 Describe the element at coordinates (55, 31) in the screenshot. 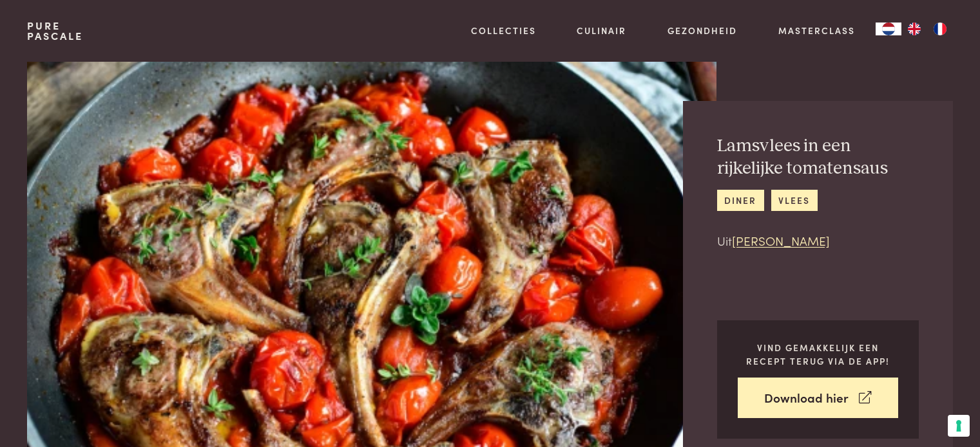

I see `a: PurePascale` at that location.